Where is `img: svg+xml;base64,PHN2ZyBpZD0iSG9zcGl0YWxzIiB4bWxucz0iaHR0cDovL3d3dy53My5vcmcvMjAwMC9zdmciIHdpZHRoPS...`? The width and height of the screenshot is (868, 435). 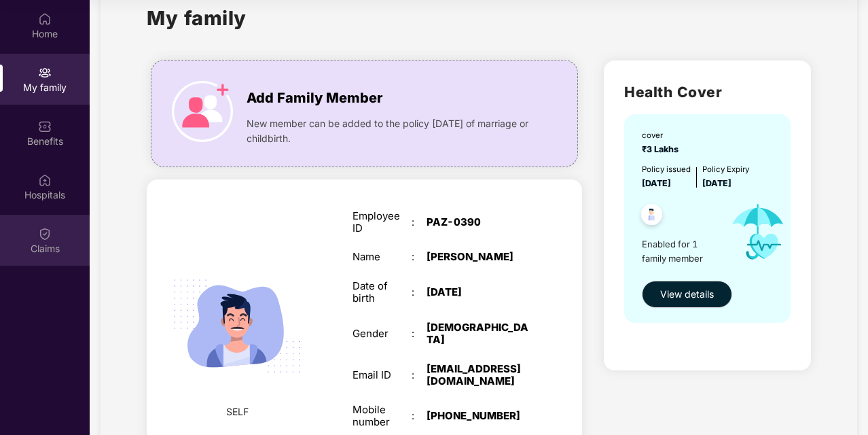
img: svg+xml;base64,PHN2ZyBpZD0iSG9zcGl0YWxzIiB4bWxucz0iaHR0cDovL3d3dy53My5vcmcvMjAwMC9zdmciIHdpZHRoPS... is located at coordinates (45, 180).